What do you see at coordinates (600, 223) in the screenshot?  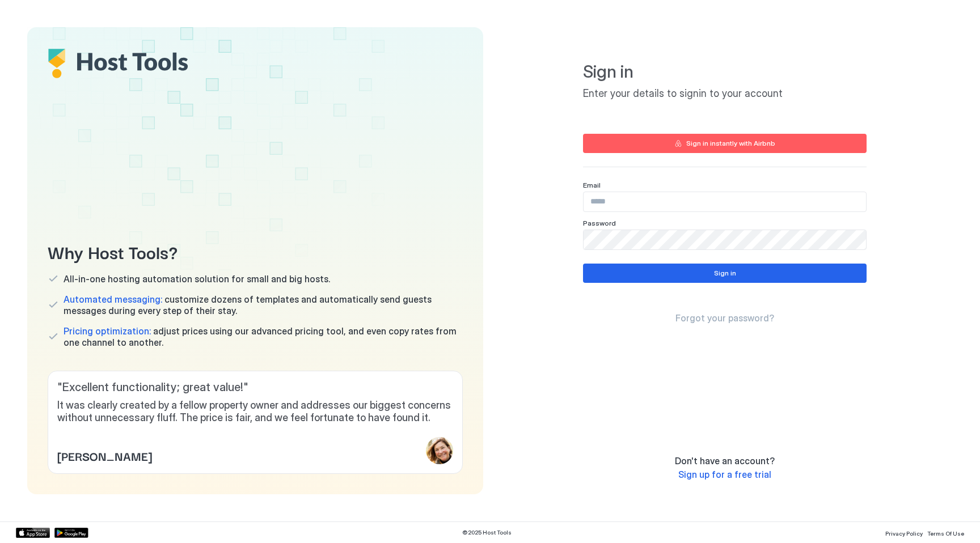 I see `span: Password` at bounding box center [600, 223].